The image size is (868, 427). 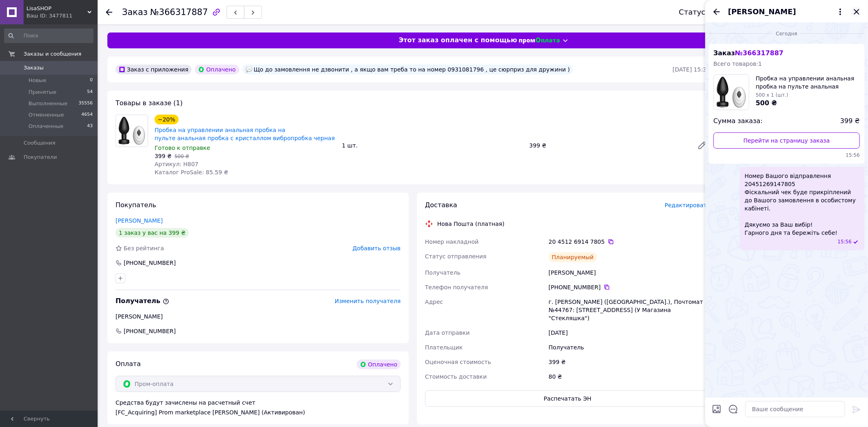 What do you see at coordinates (470, 224) in the screenshot?
I see `div: Нова Пошта (платная)` at bounding box center [470, 224].